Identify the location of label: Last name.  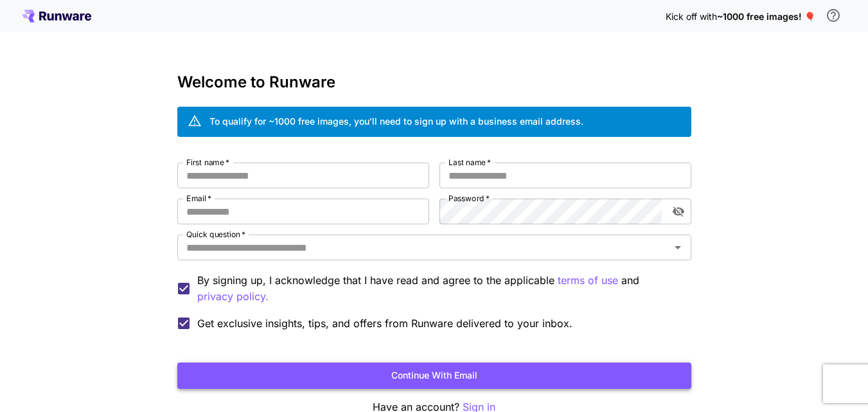
(470, 162).